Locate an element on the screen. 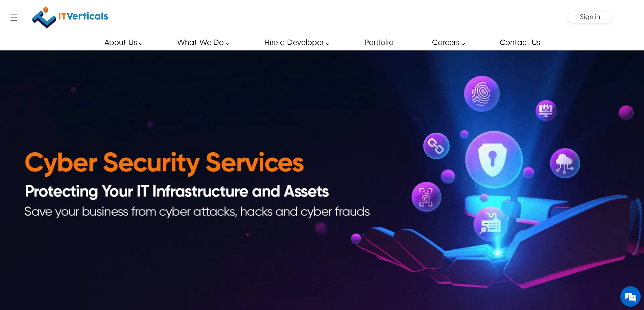  a: What We Do is located at coordinates (201, 43).